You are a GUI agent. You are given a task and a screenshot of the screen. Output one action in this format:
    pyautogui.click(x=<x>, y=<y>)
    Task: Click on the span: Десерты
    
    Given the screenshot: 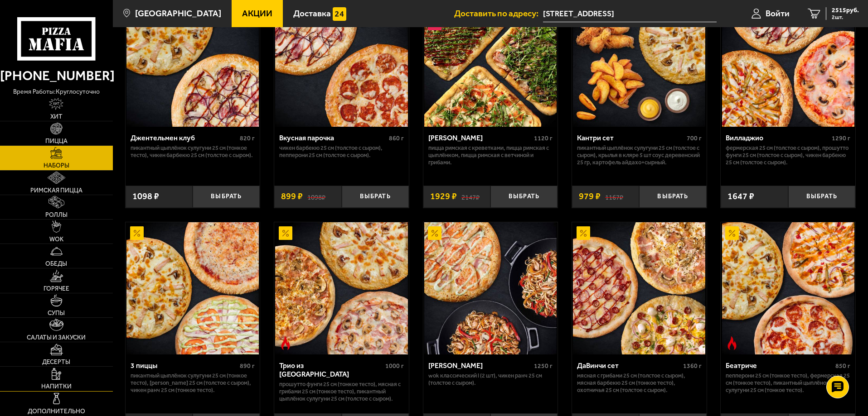 What is the action you would take?
    pyautogui.click(x=57, y=362)
    